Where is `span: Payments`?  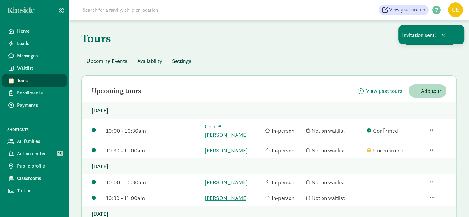 span: Payments is located at coordinates (39, 105).